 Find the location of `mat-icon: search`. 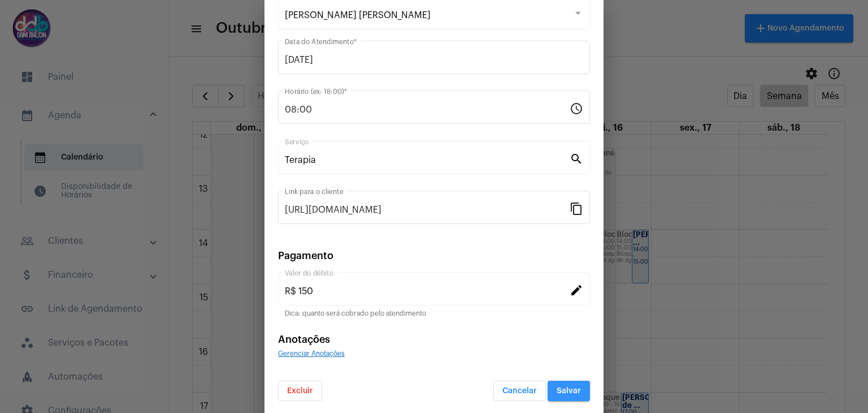

mat-icon: search is located at coordinates (577, 158).